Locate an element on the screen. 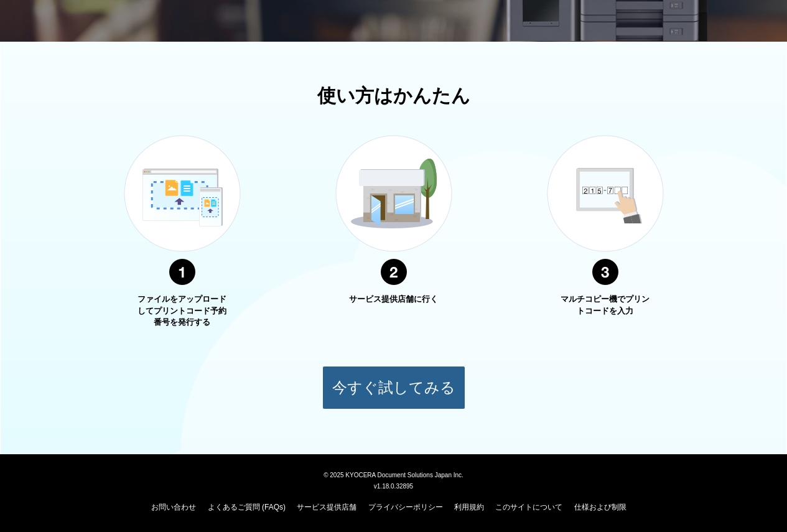  p: サービス提供店舗に行く is located at coordinates (394, 300).